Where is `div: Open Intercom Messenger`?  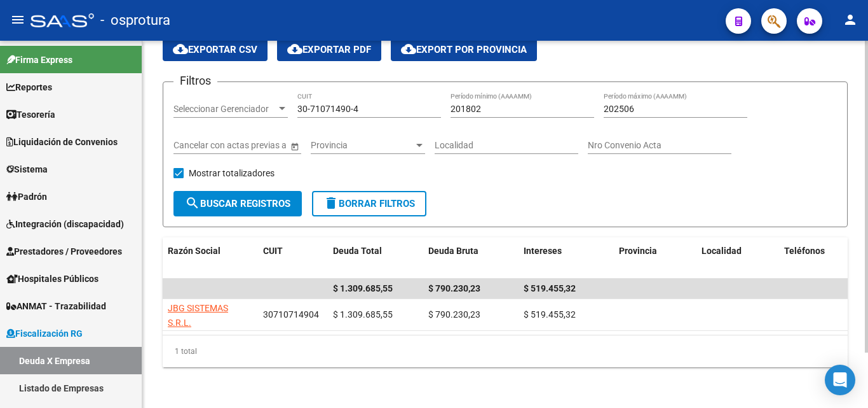
div: Open Intercom Messenger is located at coordinates (841, 380).